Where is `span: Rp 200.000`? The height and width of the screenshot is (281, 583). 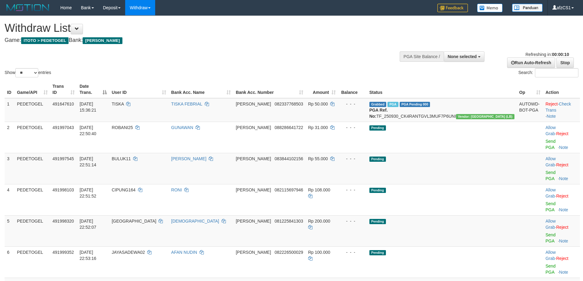 span: Rp 200.000 is located at coordinates (319, 221).